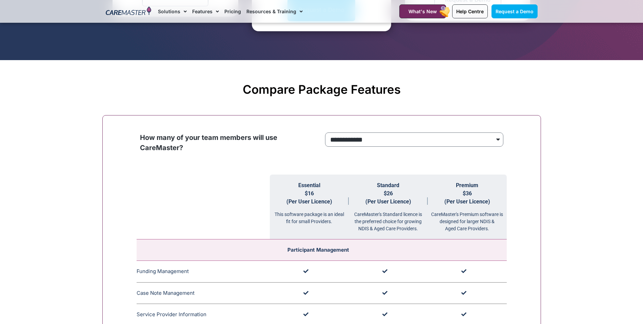 Image resolution: width=643 pixels, height=324 pixels. Describe the element at coordinates (470, 11) in the screenshot. I see `span: Help Centre` at that location.